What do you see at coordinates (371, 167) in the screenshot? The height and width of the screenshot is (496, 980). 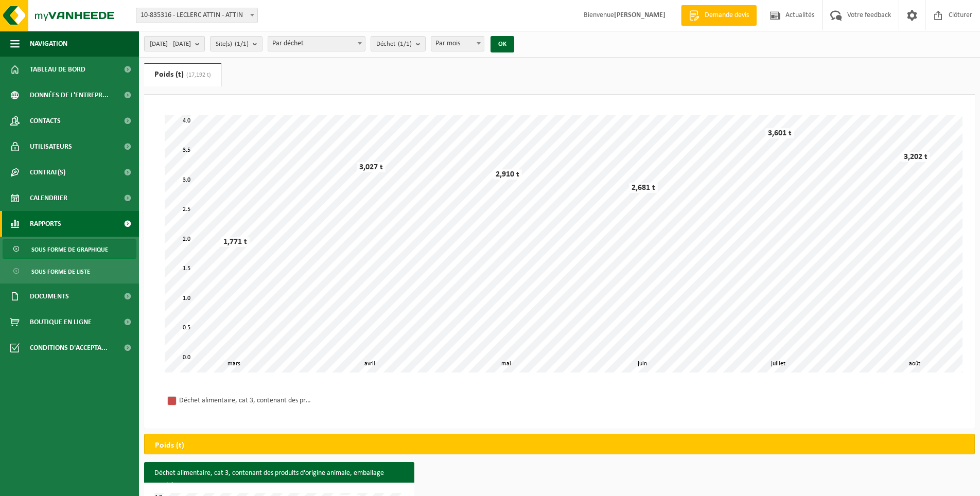 I see `div: 3,027 t` at bounding box center [371, 167].